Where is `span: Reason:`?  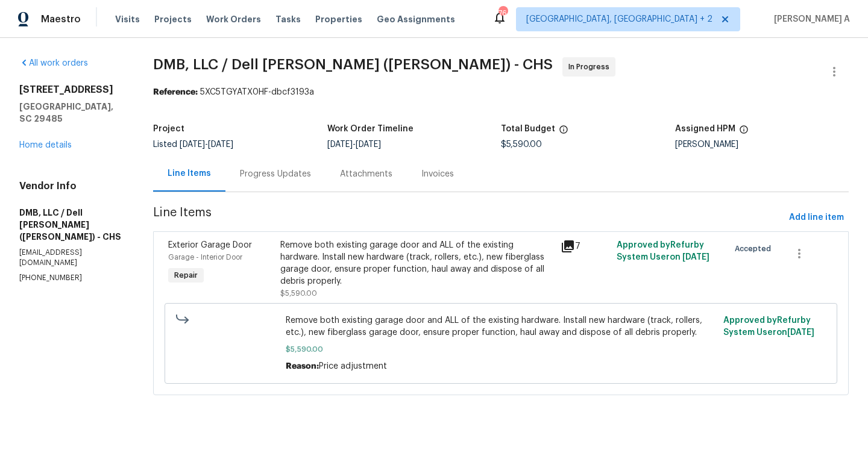
span: Reason: is located at coordinates (302, 366).